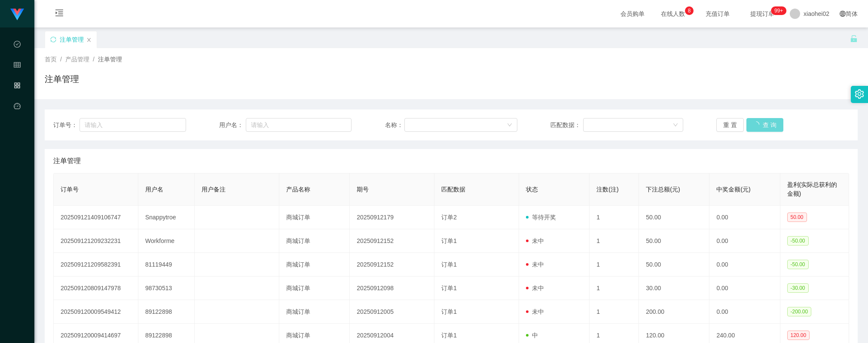 The width and height of the screenshot is (868, 343). I want to click on span: 期号, so click(363, 190).